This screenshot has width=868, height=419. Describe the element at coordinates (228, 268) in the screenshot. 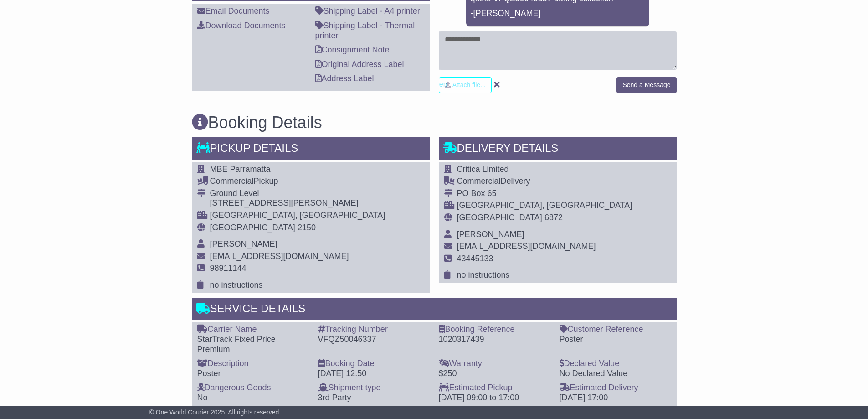

I see `span: 98911144` at that location.